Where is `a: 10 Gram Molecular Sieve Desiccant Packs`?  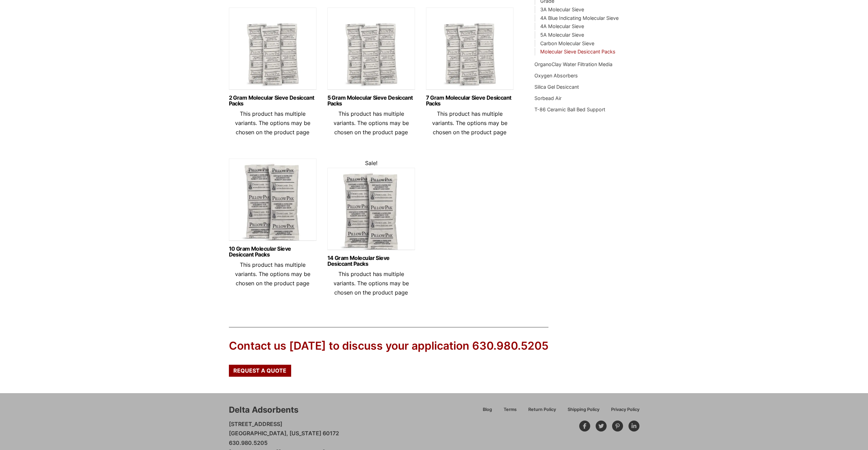
a: 10 Gram Molecular Sieve Desiccant Packs is located at coordinates (273, 252).